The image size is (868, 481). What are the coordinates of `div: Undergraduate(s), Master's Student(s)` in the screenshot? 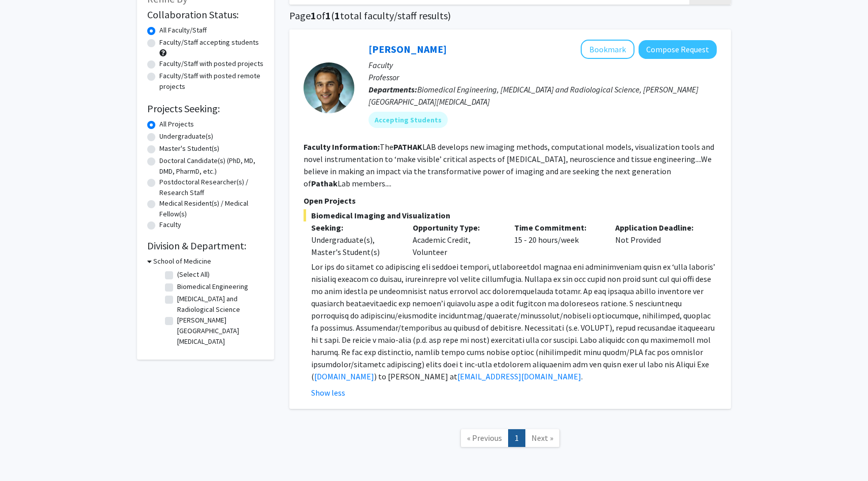 It's located at (354, 246).